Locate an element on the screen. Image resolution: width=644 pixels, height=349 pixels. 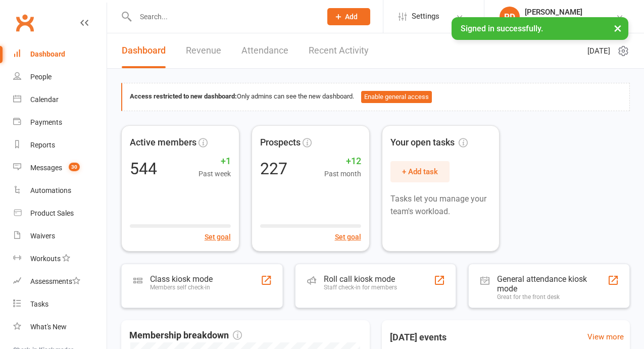
span: Membership breakdown is located at coordinates (186, 335).